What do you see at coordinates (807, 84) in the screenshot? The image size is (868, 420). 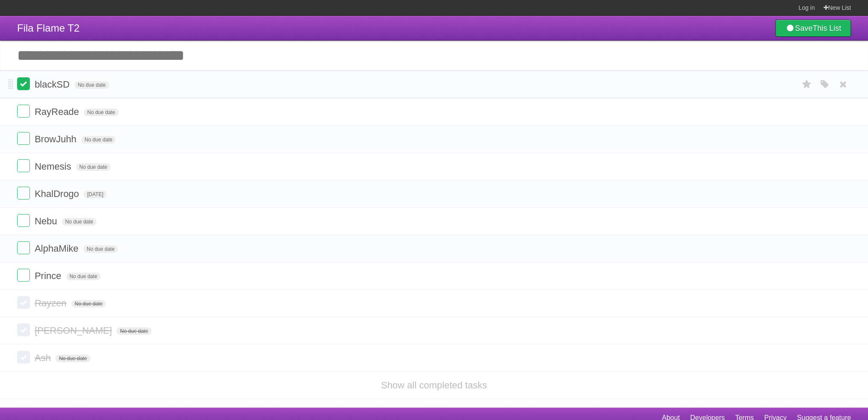 I see `label: Star task` at bounding box center [807, 84].